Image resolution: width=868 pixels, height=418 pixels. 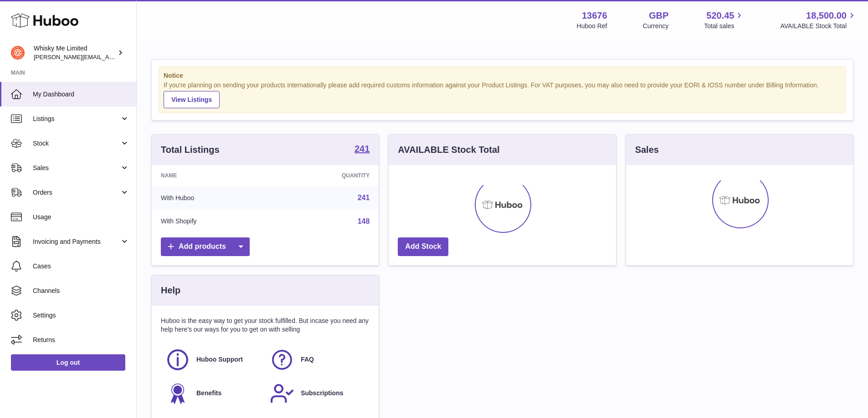 I want to click on span: AVAILABLE Stock Total, so click(x=818, y=26).